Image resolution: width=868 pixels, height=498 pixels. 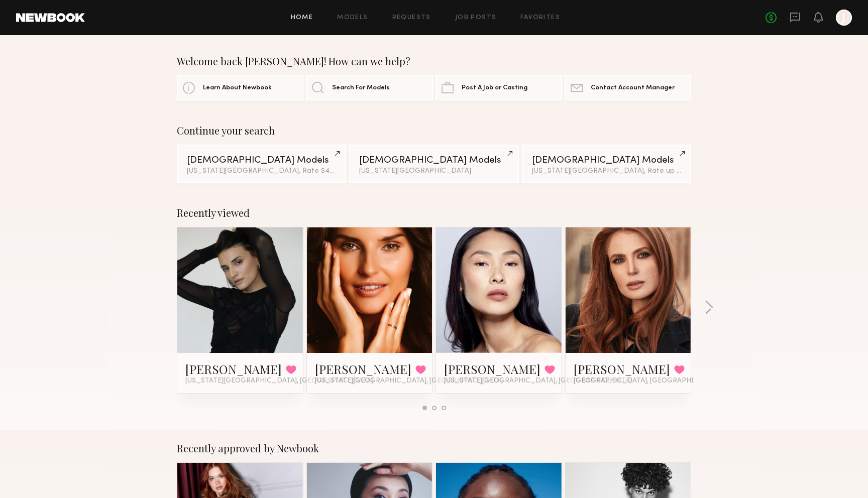 What do you see at coordinates (633, 88) in the screenshot?
I see `span: Contact Account Manager` at bounding box center [633, 88].